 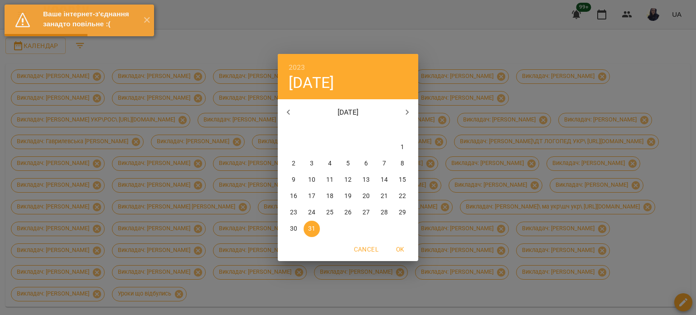 I want to click on span: нд, so click(x=402, y=130).